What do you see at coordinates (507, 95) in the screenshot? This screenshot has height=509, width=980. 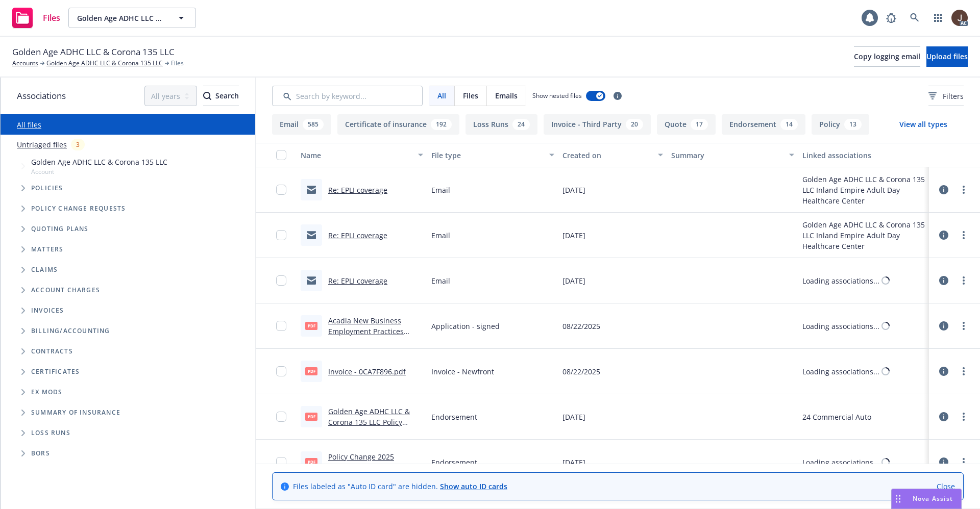 I see `span: Emails` at bounding box center [507, 95].